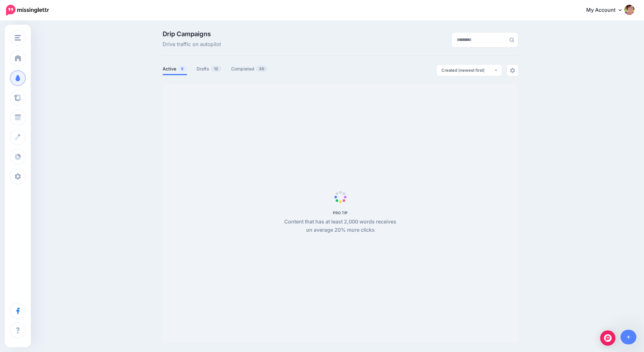 The image size is (644, 352). Describe the element at coordinates (192, 45) in the screenshot. I see `span: Drive traffic on autopilot` at that location.